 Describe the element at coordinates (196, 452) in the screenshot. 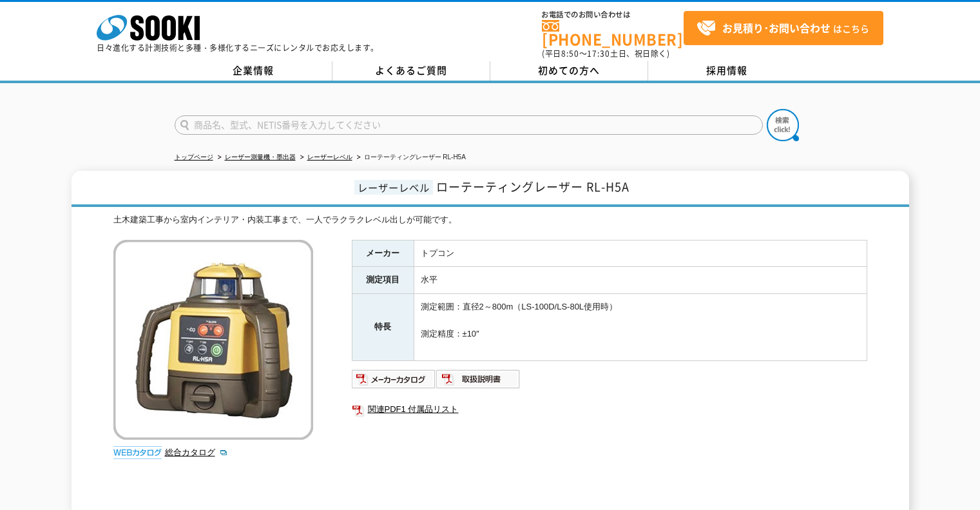

I see `a: 総合カタログ` at that location.